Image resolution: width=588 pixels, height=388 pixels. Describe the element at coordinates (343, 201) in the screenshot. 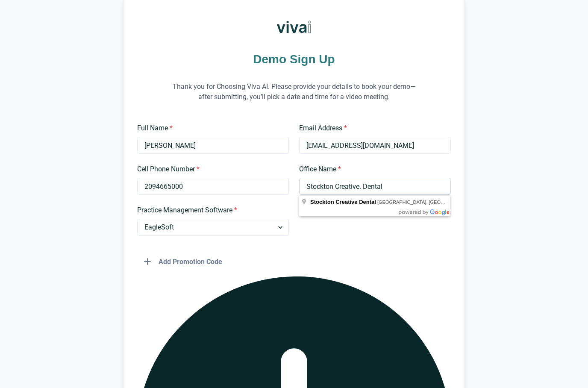

I see `span: Stockton Creative Dental` at that location.